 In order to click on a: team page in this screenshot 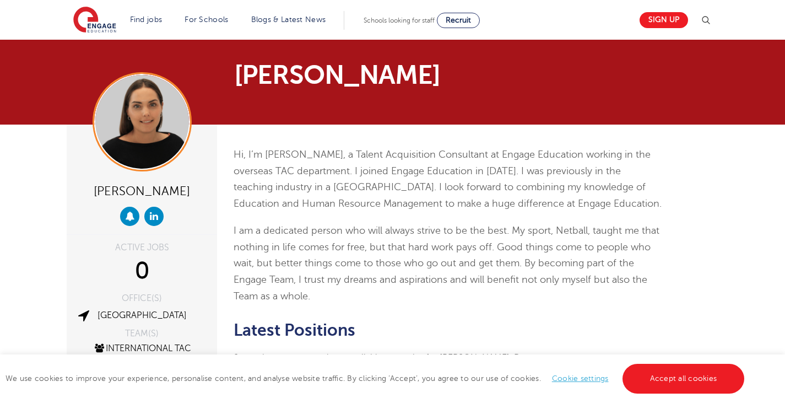, I will do `click(572, 357)`.